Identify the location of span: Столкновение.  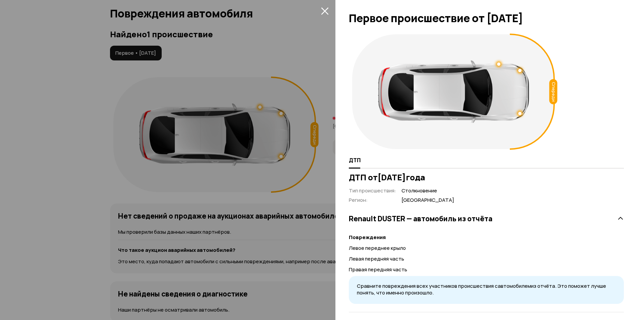
(428, 191).